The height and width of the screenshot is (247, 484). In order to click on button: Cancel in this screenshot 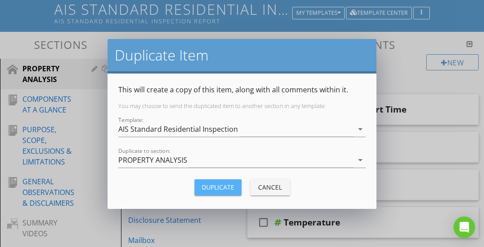, I will do `click(270, 187)`.